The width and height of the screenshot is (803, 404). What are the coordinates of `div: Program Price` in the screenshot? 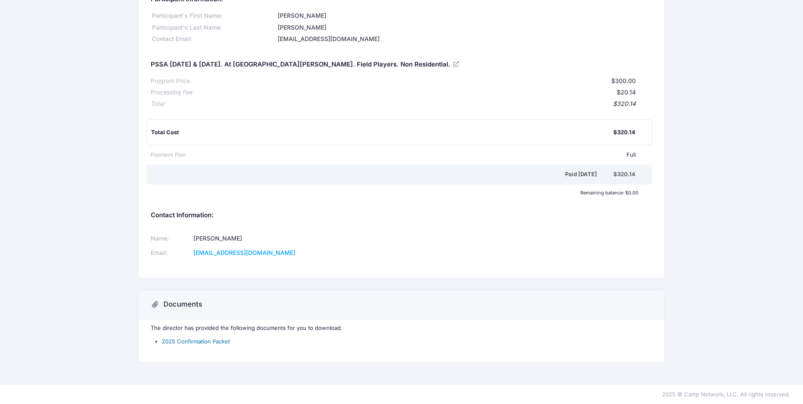 It's located at (170, 81).